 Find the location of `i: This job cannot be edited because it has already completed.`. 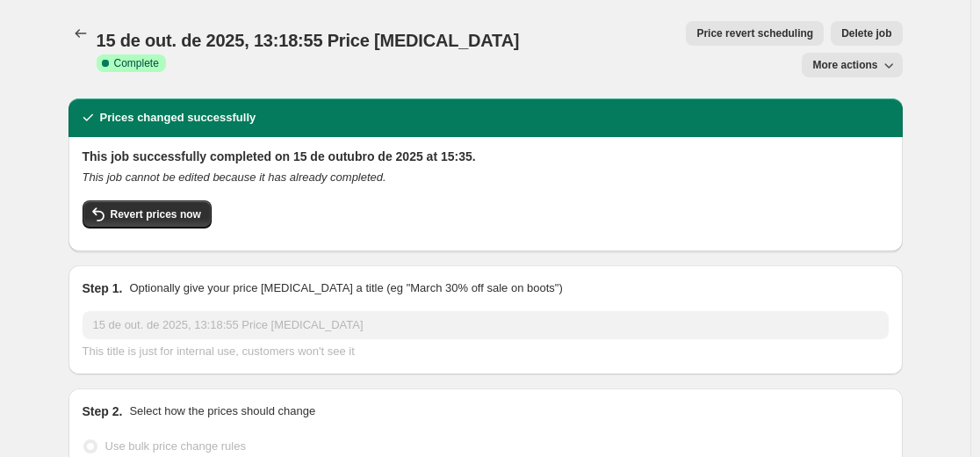

i: This job cannot be edited because it has already completed. is located at coordinates (235, 177).